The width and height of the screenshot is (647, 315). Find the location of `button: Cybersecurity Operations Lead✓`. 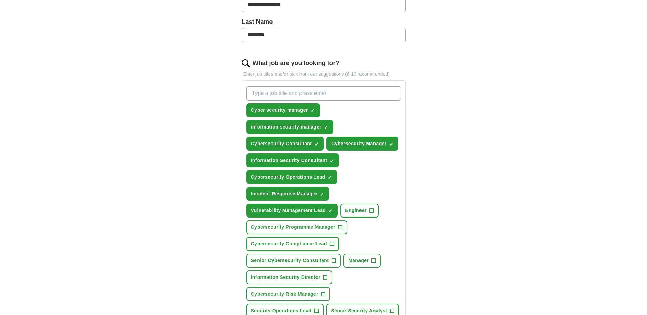

button: Cybersecurity Operations Lead✓ is located at coordinates (292, 177).